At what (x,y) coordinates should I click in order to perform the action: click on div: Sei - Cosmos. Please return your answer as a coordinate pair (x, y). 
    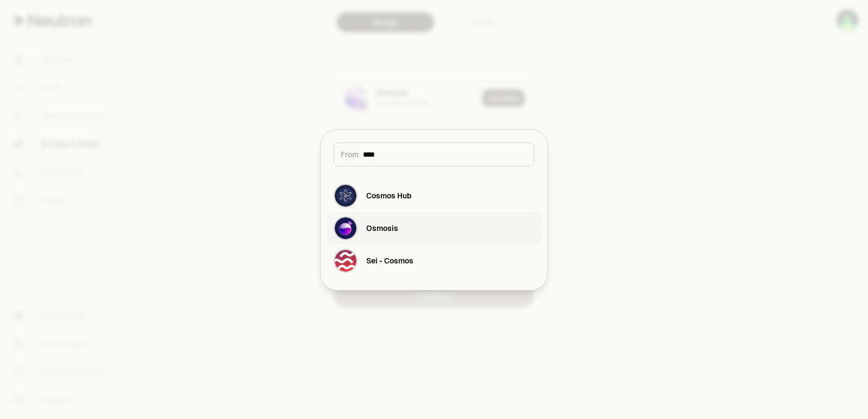
    Looking at the image, I should click on (389, 260).